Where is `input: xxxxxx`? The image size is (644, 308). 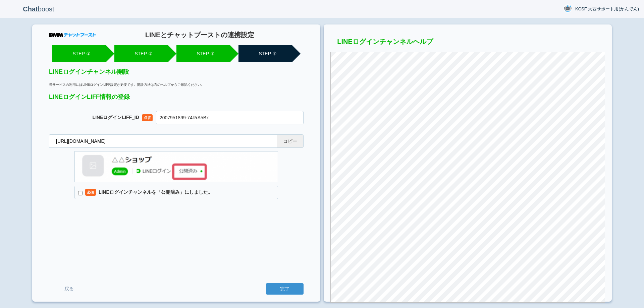
input: xxxxxx is located at coordinates (230, 118).